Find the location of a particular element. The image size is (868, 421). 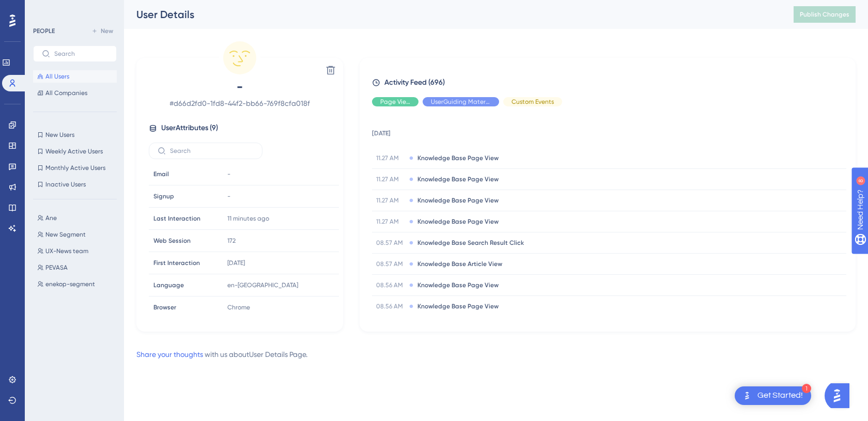

span: Inactive Users is located at coordinates (65, 185).